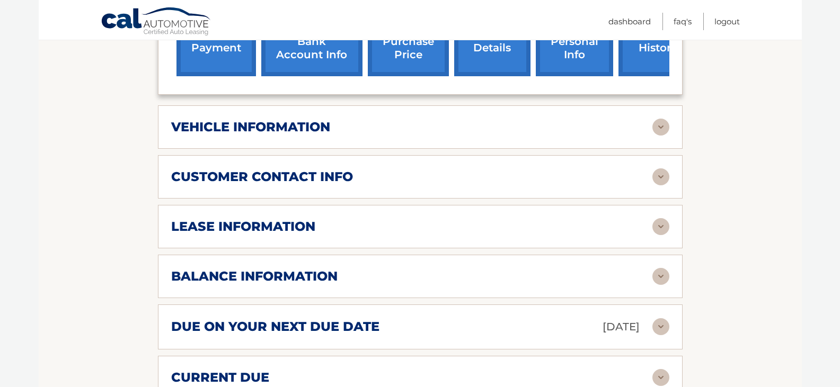 The width and height of the screenshot is (840, 387). What do you see at coordinates (574, 41) in the screenshot?
I see `a: update personal info` at bounding box center [574, 41].